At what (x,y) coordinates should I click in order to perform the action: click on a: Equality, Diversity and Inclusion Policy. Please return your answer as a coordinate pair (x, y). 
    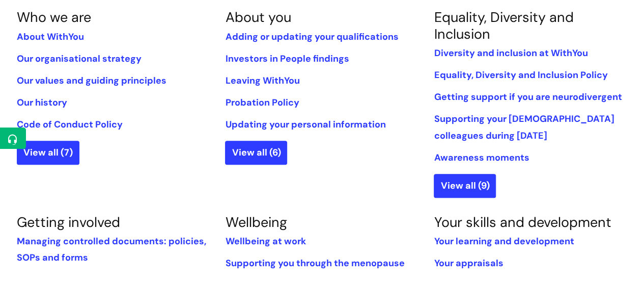
    Looking at the image, I should click on (521, 75).